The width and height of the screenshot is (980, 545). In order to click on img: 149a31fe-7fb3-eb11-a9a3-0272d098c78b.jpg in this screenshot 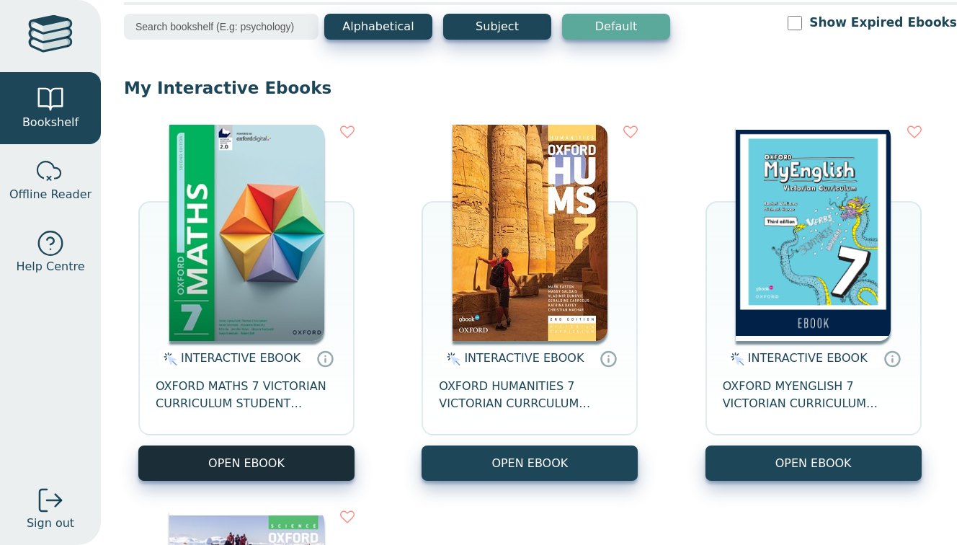, I will do `click(529, 232)`.